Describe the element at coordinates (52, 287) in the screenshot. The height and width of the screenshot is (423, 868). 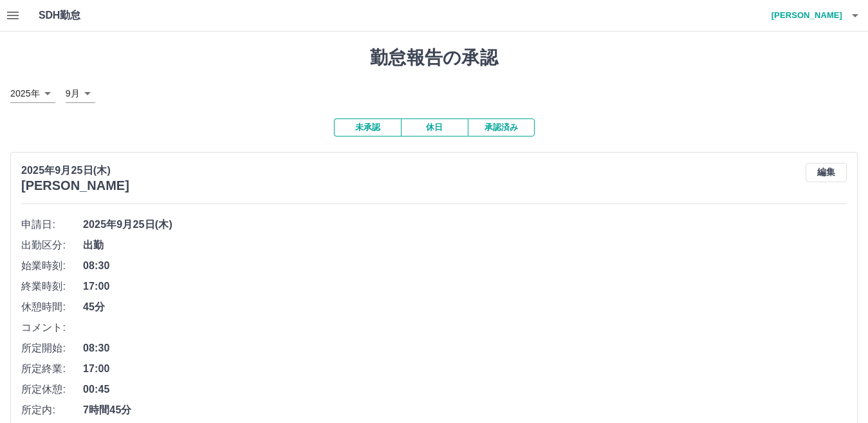
I see `span: 終業時刻:` at that location.